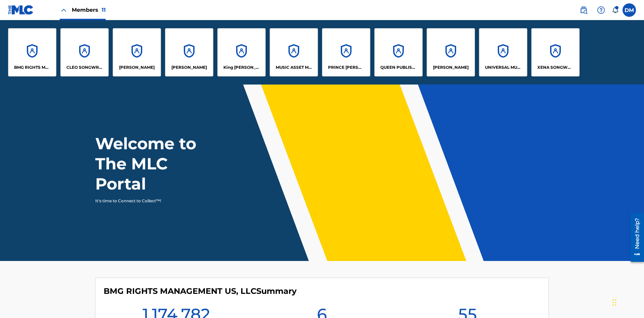 This screenshot has width=644, height=318. I want to click on img: search, so click(584, 10).